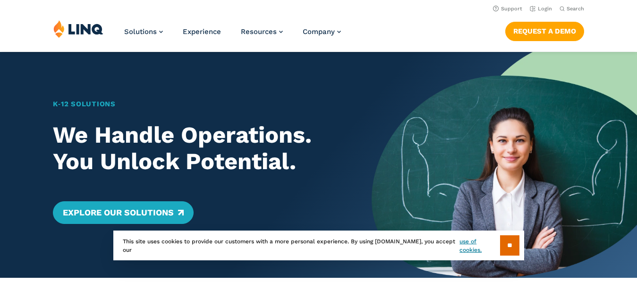 The image size is (637, 283). I want to click on a: Support, so click(508, 9).